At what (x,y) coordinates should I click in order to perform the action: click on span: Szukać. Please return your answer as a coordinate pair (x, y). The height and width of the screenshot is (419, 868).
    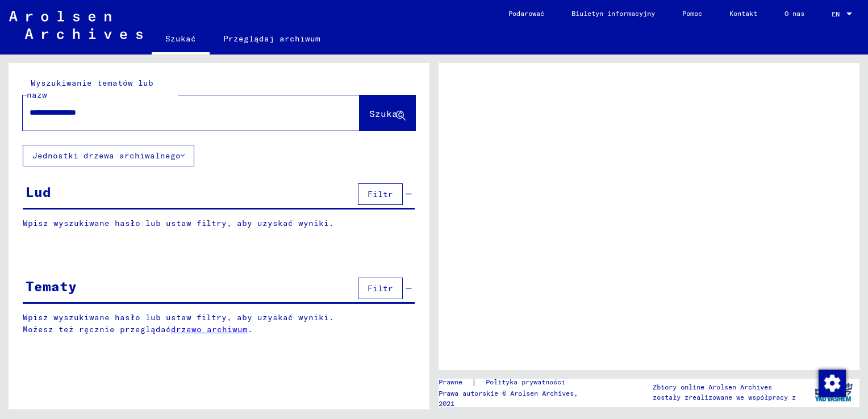
    Looking at the image, I should click on (387, 114).